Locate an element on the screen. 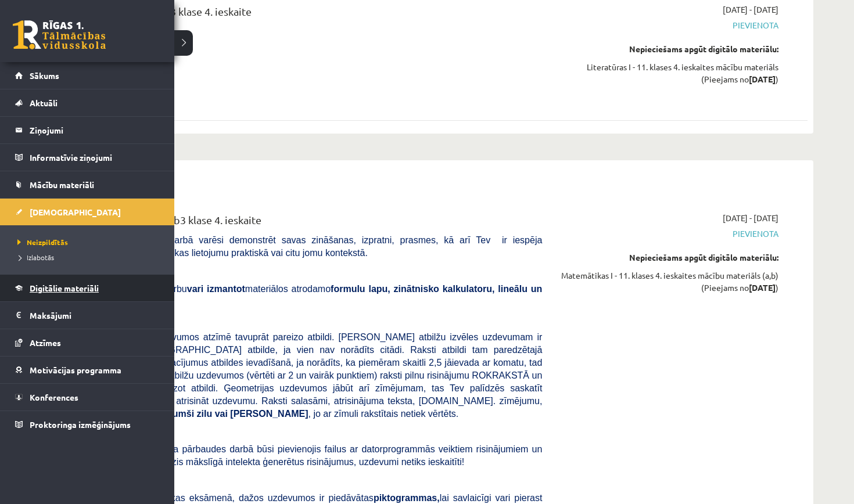 This screenshot has width=854, height=504. a: Proktoringa izmēģinājums is located at coordinates (87, 424).